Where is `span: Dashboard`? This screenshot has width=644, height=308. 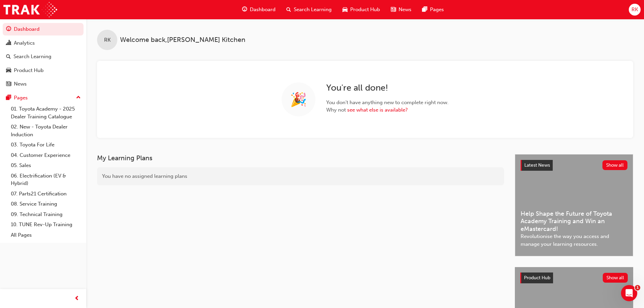 span: Dashboard is located at coordinates (263, 9).